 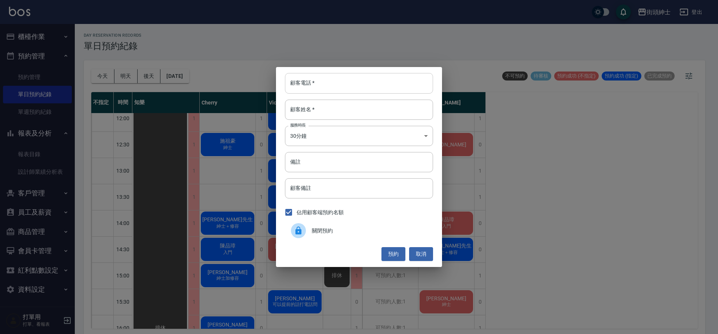 What do you see at coordinates (370, 230) in the screenshot?
I see `span: 關閉預約` at bounding box center [370, 230].